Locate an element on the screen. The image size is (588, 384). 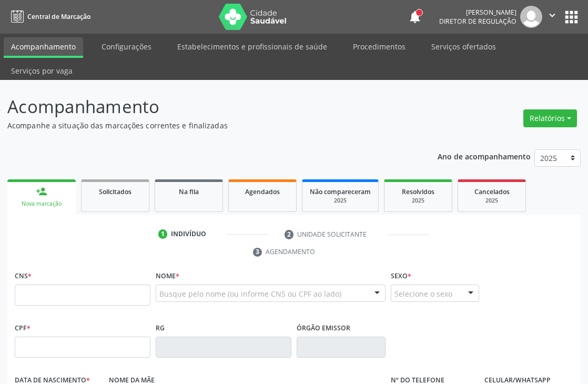
label: CPF is located at coordinates (23, 328).